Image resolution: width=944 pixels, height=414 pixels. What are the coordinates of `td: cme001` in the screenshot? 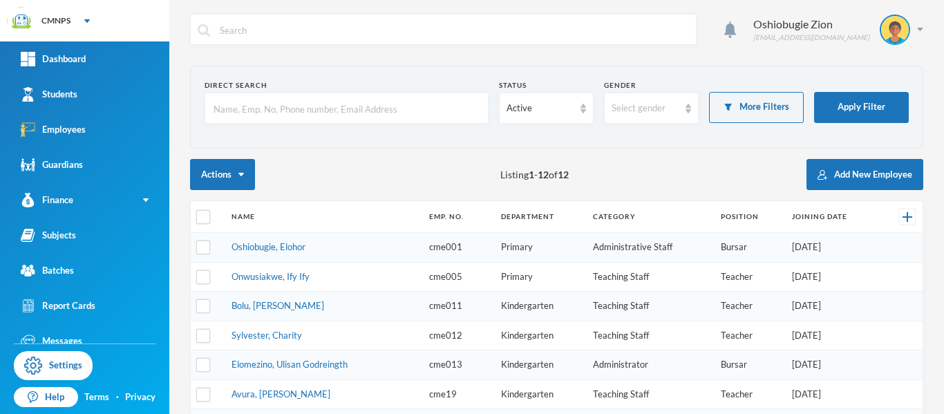 It's located at (458, 247).